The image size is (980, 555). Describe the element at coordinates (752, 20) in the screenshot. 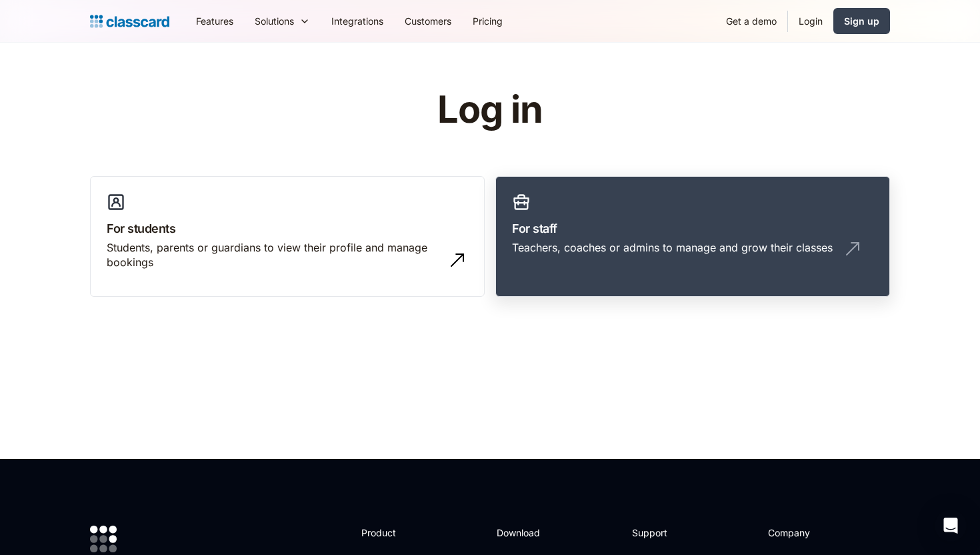

I see `a: Get a demo` at that location.